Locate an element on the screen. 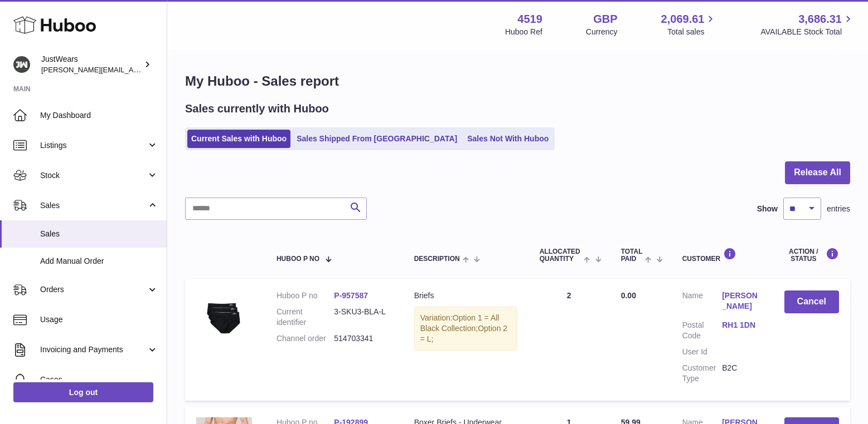  div: JustWears is located at coordinates (91, 65).